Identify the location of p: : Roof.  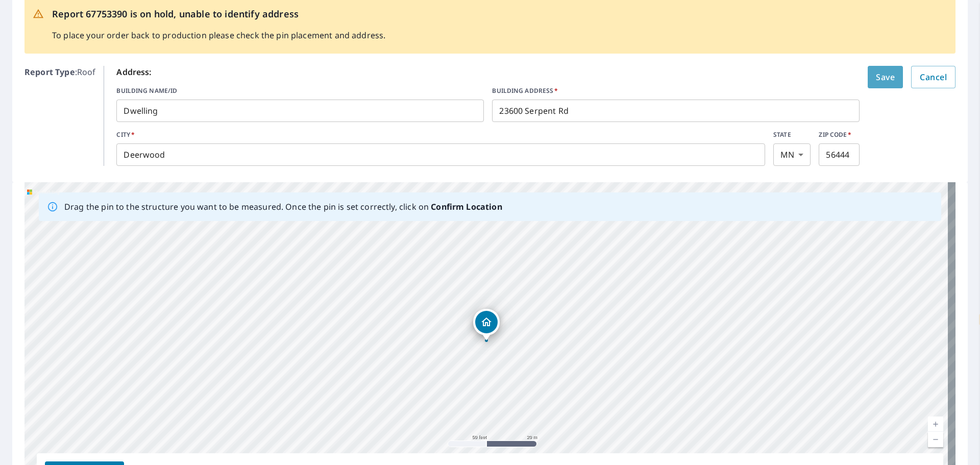
(59, 115).